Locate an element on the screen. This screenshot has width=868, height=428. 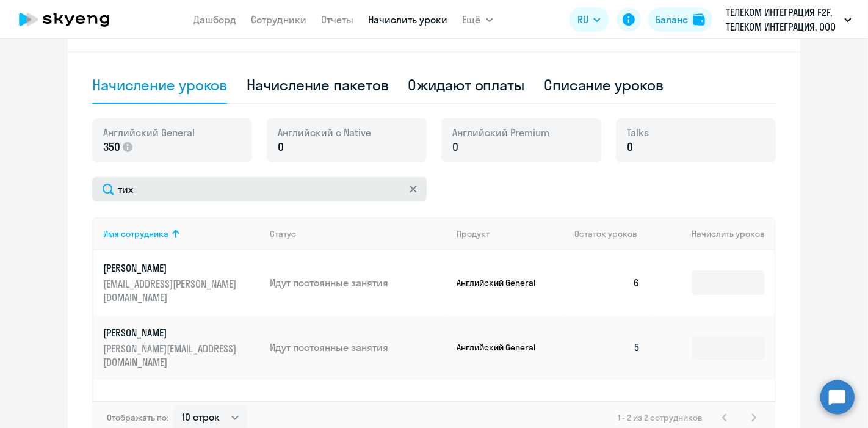
button: Ещё is located at coordinates (478, 20).